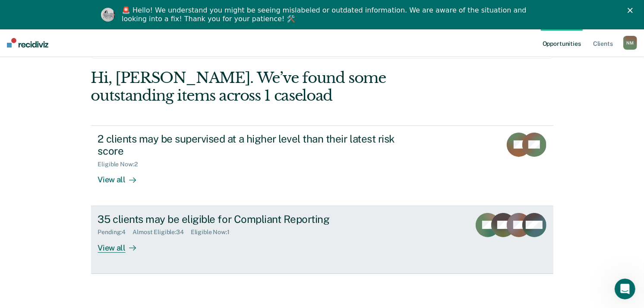 The width and height of the screenshot is (644, 308). I want to click on a: Opportunities, so click(561, 43).